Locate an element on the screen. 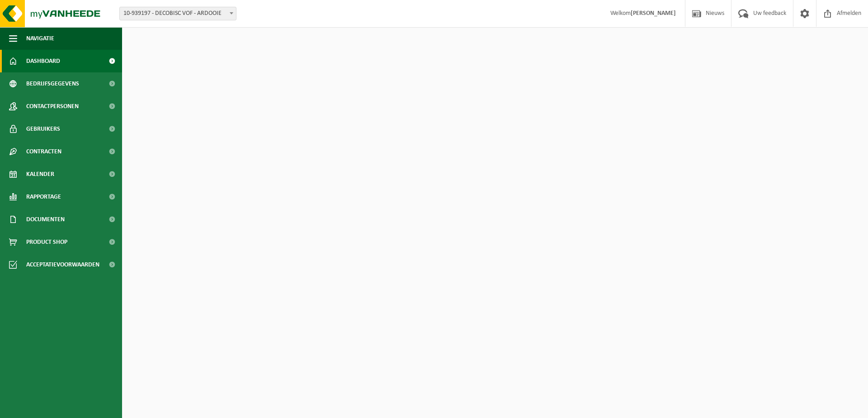 The image size is (868, 418). span: Documenten is located at coordinates (45, 219).